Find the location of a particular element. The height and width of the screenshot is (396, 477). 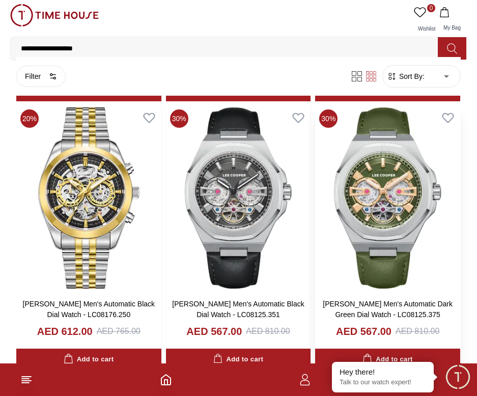

span: 0 is located at coordinates (431, 8).